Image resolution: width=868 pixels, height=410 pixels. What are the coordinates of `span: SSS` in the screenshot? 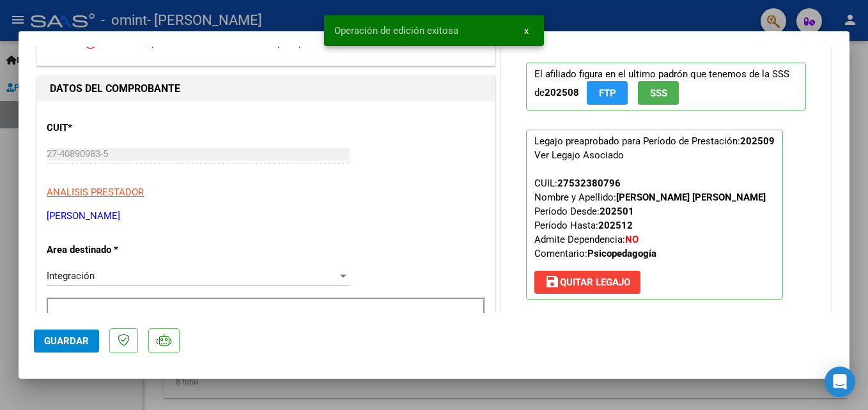 It's located at (658, 93).